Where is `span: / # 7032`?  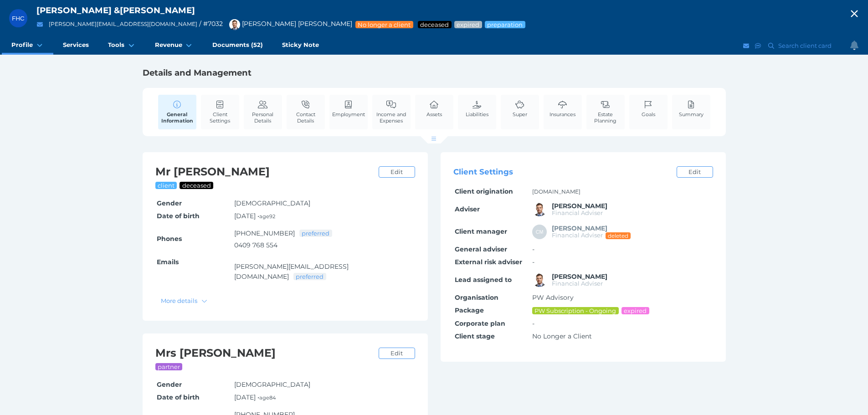 span: / # 7032 is located at coordinates (211, 24).